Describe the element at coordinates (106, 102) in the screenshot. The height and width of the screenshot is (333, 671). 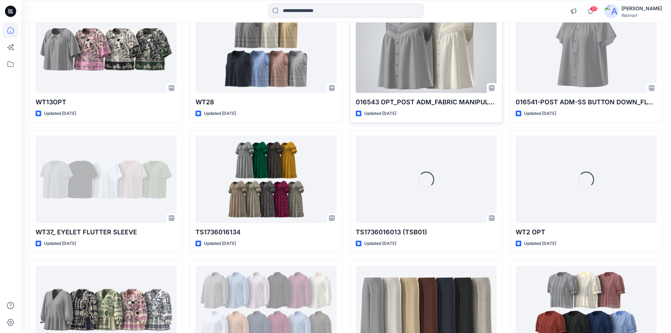
I see `p: WT13OPT` at that location.